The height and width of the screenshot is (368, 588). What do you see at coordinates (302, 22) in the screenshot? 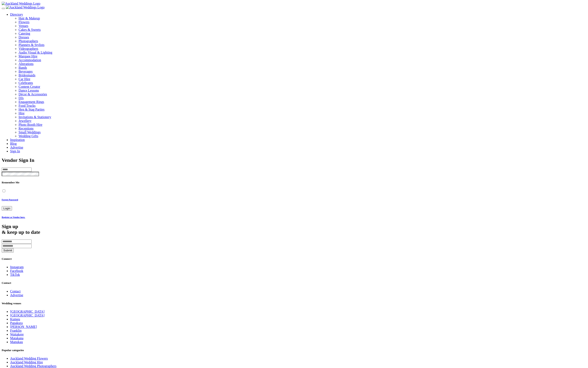
I see `div: Flowers` at bounding box center [302, 22].